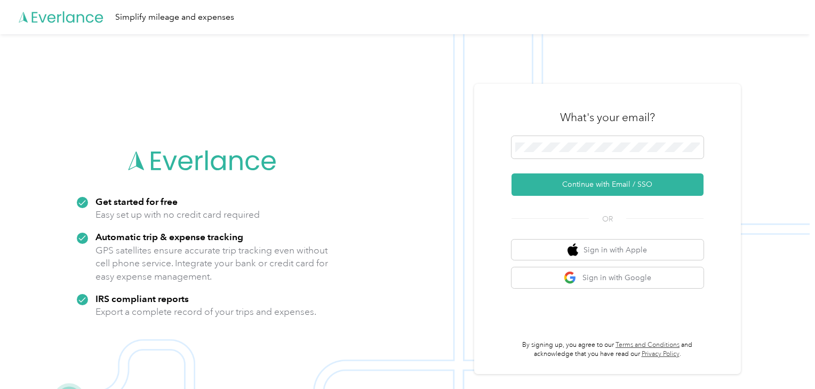 The height and width of the screenshot is (389, 815). Describe the element at coordinates (169, 236) in the screenshot. I see `strong: Automatic trip & expense tracking` at that location.